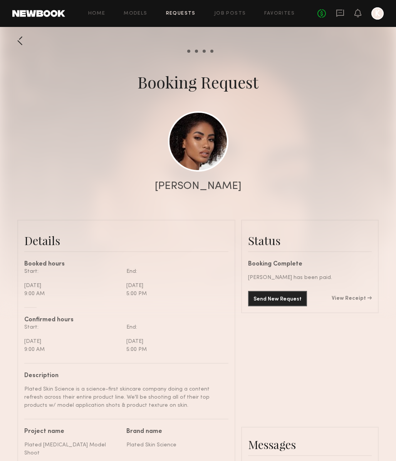  Describe the element at coordinates (377, 13) in the screenshot. I see `a: K` at that location.